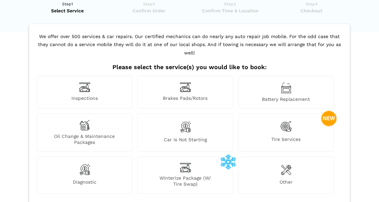 The height and width of the screenshot is (202, 379). What do you see at coordinates (84, 183) in the screenshot?
I see `span: Diagnostic` at bounding box center [84, 183].